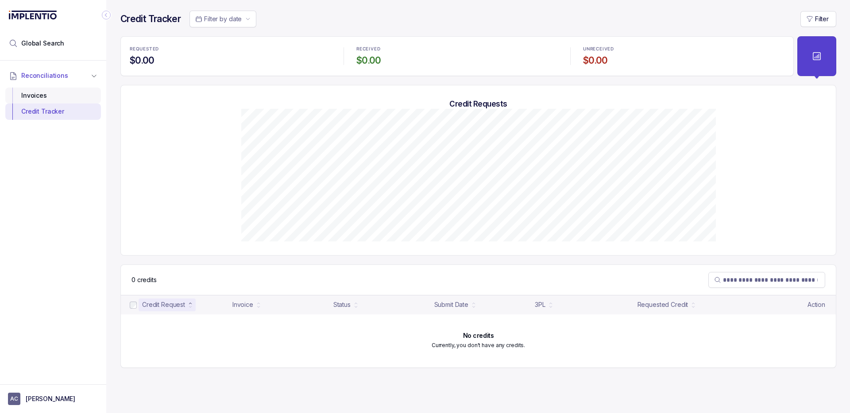 This screenshot has width=850, height=413. What do you see at coordinates (144, 280) in the screenshot?
I see `p: 0 credits` at bounding box center [144, 280].